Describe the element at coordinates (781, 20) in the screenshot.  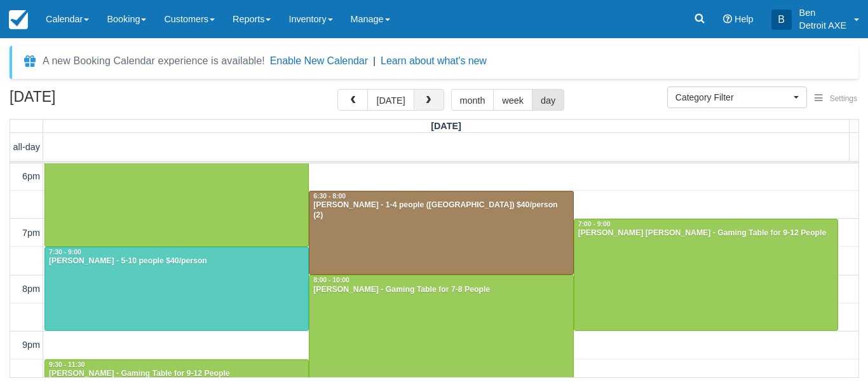
I see `div: B` at that location.